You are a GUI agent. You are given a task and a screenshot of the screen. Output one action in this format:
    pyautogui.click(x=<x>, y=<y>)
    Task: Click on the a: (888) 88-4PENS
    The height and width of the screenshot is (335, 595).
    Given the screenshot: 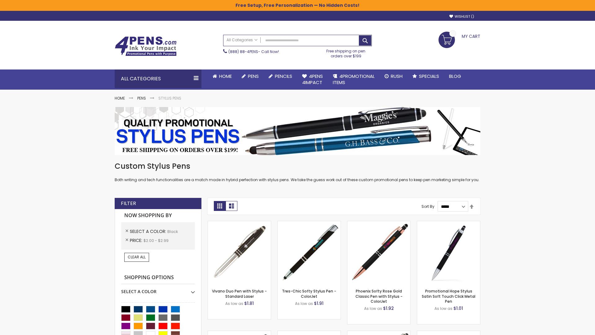 What is the action you would take?
    pyautogui.click(x=243, y=51)
    